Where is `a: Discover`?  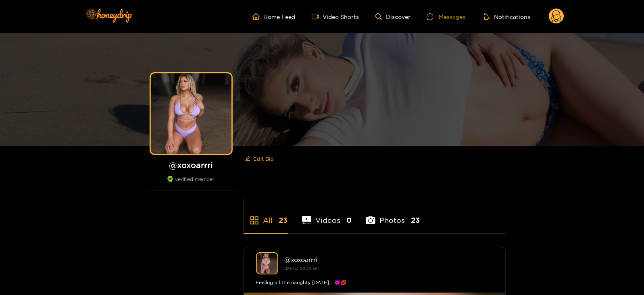 a: Discover is located at coordinates (393, 16).